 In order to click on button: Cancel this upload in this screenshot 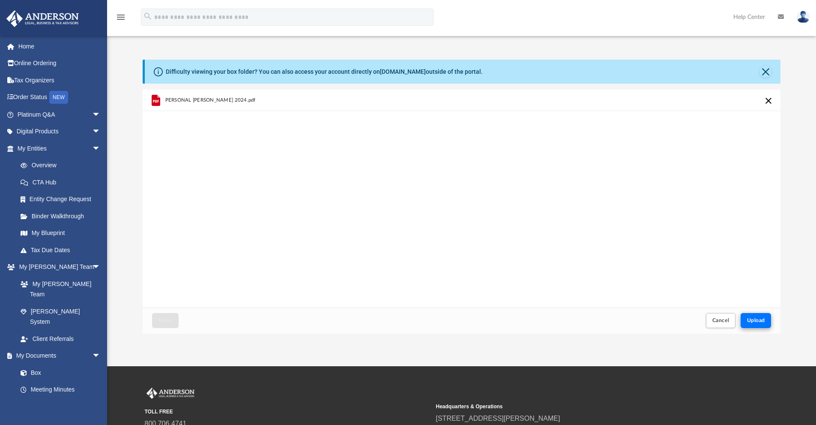, I will do `click(769, 101)`.